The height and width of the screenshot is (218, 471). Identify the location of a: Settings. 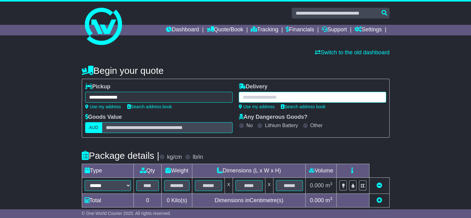
(369, 30).